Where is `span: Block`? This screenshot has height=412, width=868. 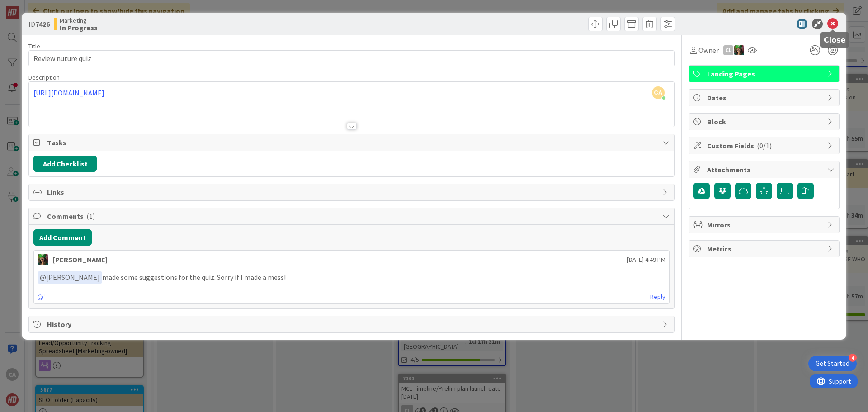
span: Block is located at coordinates (765, 121).